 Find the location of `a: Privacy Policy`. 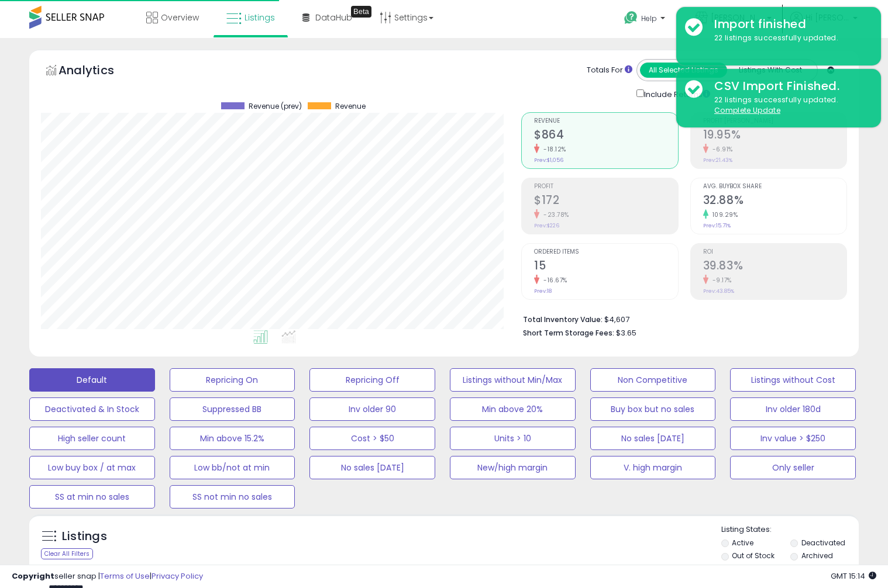

a: Privacy Policy is located at coordinates (177, 576).